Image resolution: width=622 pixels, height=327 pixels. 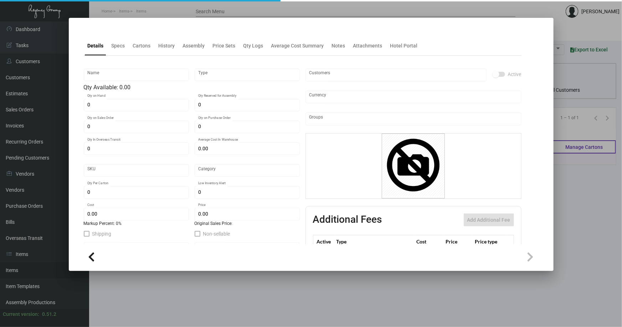 What do you see at coordinates (224, 46) in the screenshot?
I see `div: Price Sets` at bounding box center [224, 46].